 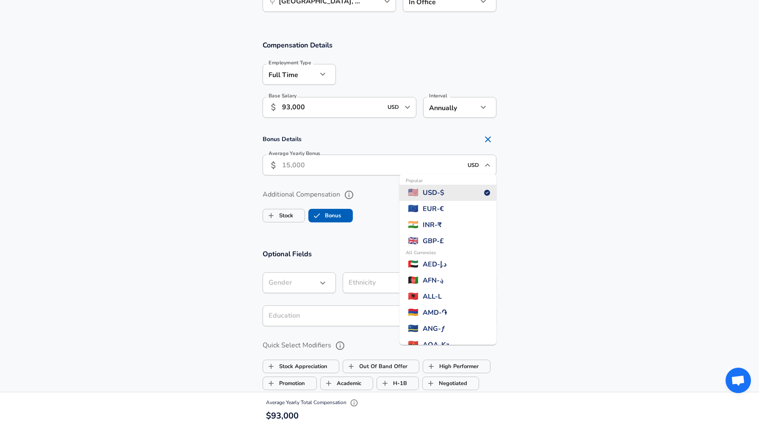 What do you see at coordinates (341, 383) in the screenshot?
I see `label: Academic` at bounding box center [341, 383].